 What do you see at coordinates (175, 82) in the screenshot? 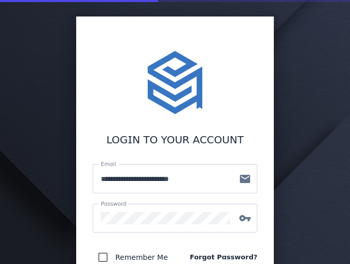
I see `img: stacktome.svg` at bounding box center [175, 82].